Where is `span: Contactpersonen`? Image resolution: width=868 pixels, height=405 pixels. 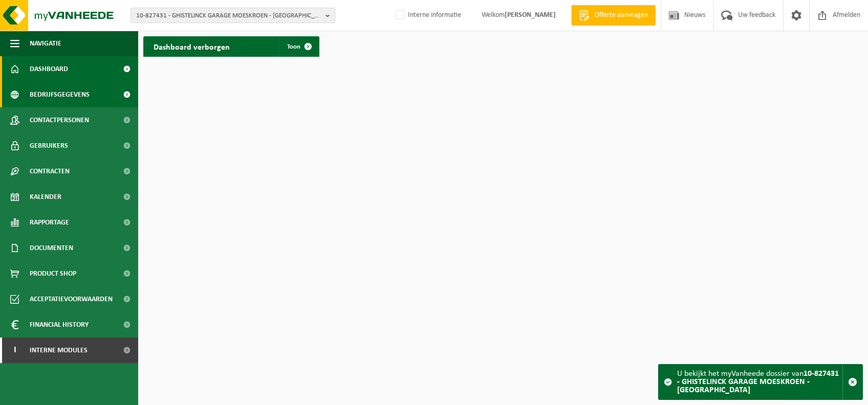
span: Contactpersonen is located at coordinates (59, 120).